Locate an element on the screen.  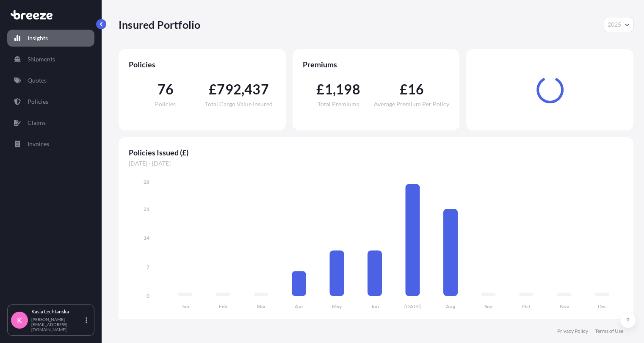
tspan: 14 is located at coordinates (147, 238).